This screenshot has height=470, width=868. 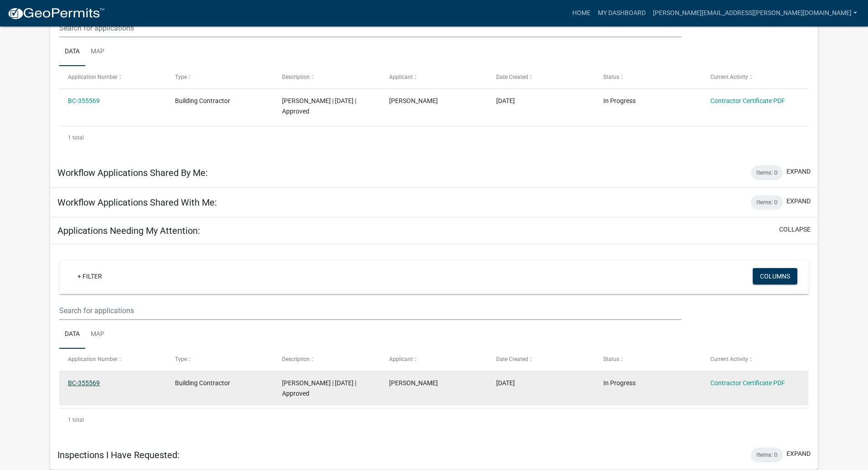 What do you see at coordinates (90, 276) in the screenshot?
I see `a: + Filter` at bounding box center [90, 276].